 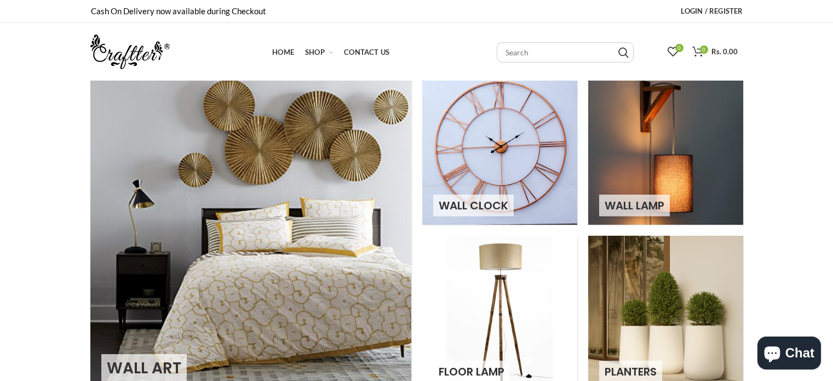 I want to click on span: Login / Register, so click(x=711, y=11).